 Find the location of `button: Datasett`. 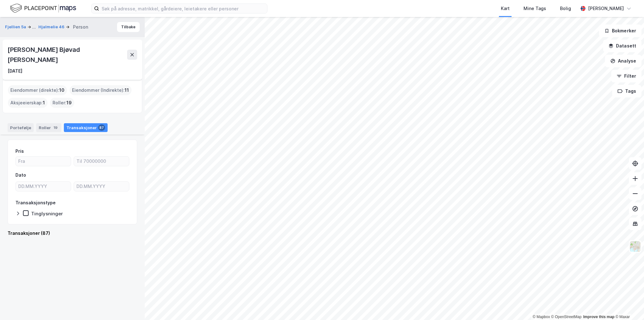

button: Datasett is located at coordinates (622, 46).